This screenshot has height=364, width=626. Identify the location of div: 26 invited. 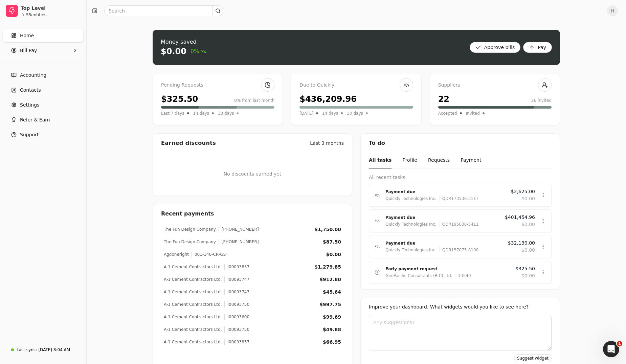
(542, 101).